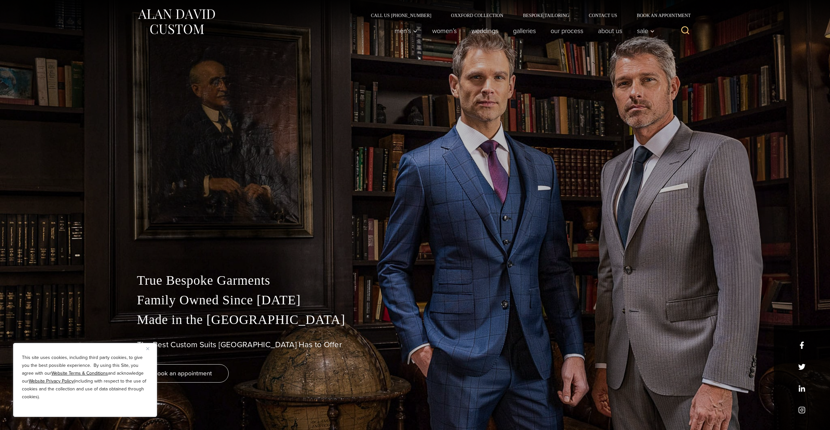 This screenshot has height=430, width=830. What do you see at coordinates (546, 15) in the screenshot?
I see `a: Bespoke Tailoring` at bounding box center [546, 15].